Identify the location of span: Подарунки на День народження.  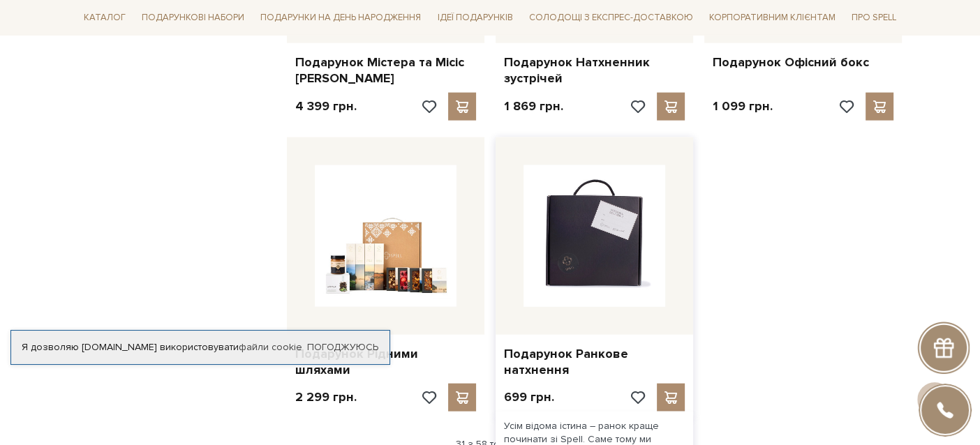
(340, 18).